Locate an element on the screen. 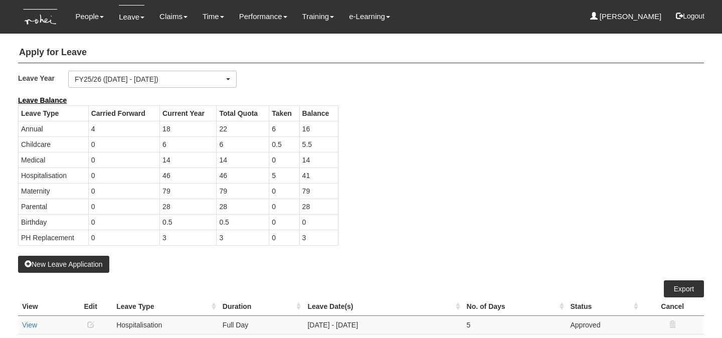  td: Maternity is located at coordinates (54, 191).